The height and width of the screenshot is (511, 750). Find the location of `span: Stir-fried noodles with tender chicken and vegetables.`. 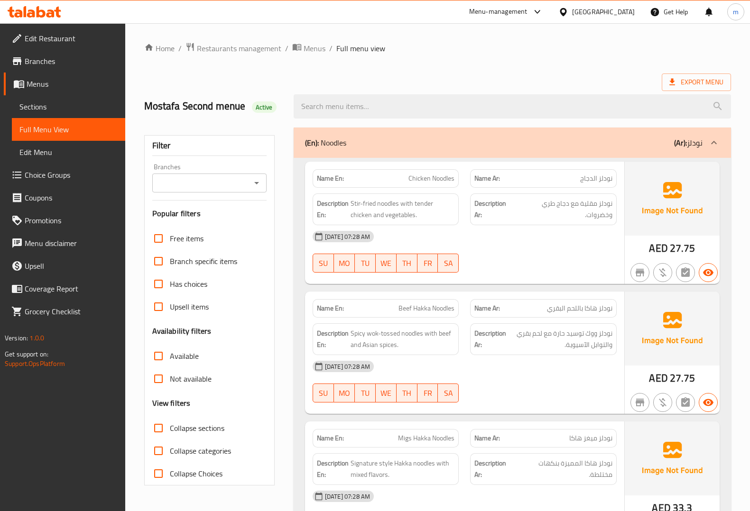

span: Stir-fried noodles with tender chicken and vegetables. is located at coordinates (403, 209).